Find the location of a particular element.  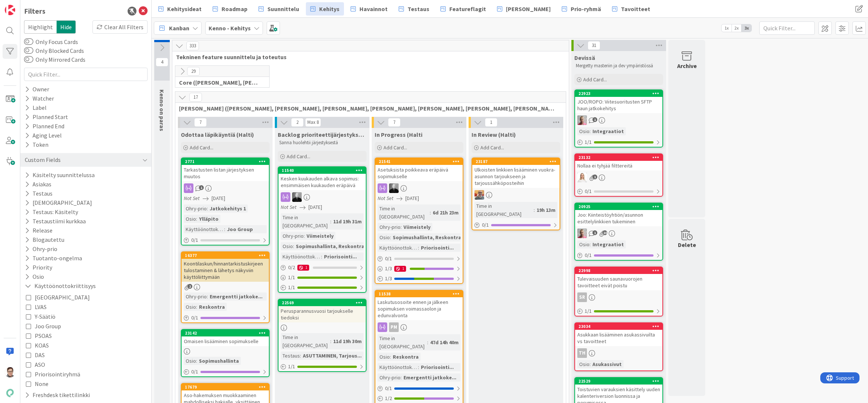

span: Y-Säätiö is located at coordinates (45, 317).